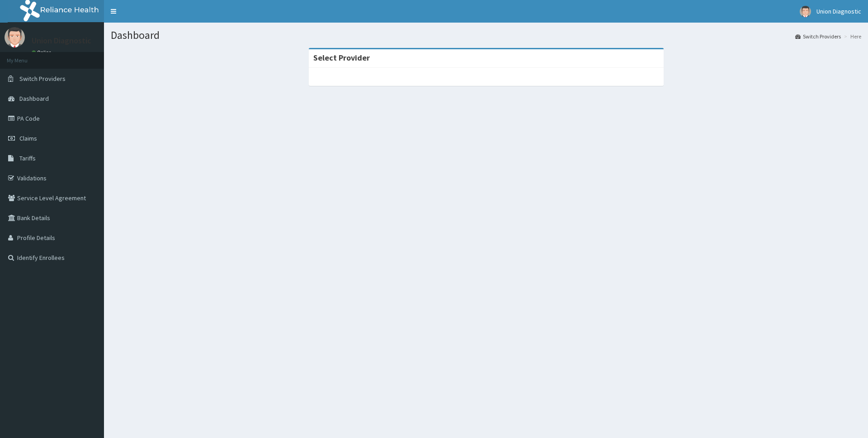  Describe the element at coordinates (28, 158) in the screenshot. I see `span: Tariffs` at that location.